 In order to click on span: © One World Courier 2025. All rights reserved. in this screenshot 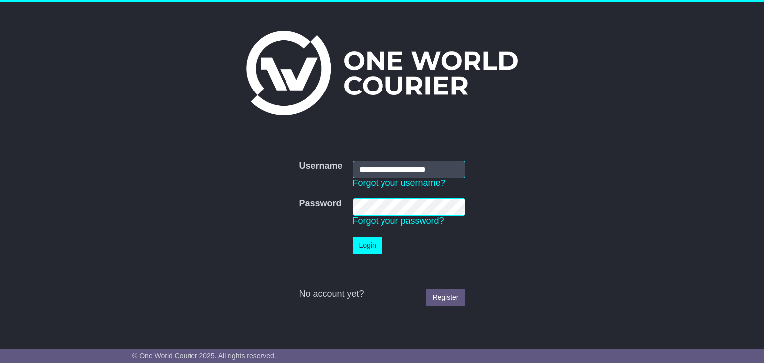, I will do `click(204, 356)`.